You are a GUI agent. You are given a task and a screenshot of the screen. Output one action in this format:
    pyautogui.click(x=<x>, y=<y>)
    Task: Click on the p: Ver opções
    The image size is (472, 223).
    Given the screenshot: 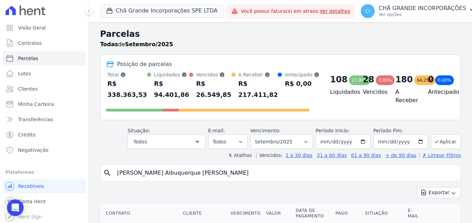 What is the action you would take?
    pyautogui.click(x=423, y=15)
    